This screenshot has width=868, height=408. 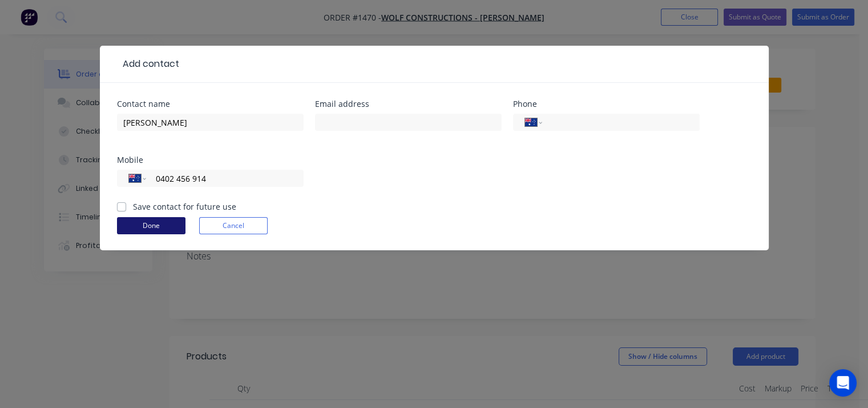 I want to click on div: Mobile, so click(x=210, y=160).